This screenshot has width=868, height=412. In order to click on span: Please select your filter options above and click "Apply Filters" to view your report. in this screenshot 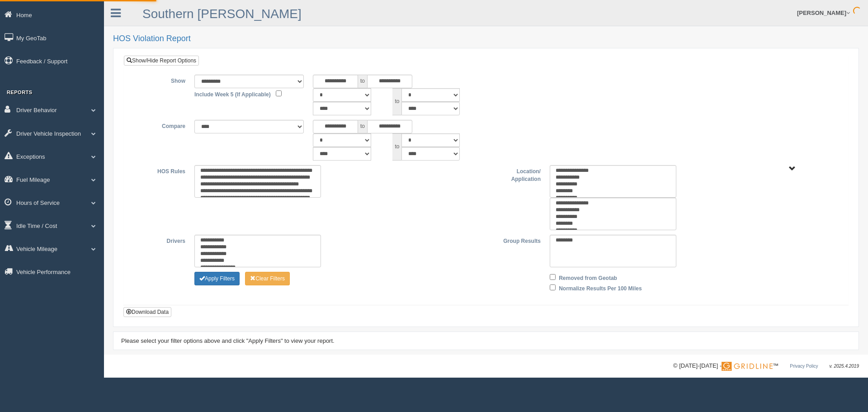, I will do `click(228, 341)`.